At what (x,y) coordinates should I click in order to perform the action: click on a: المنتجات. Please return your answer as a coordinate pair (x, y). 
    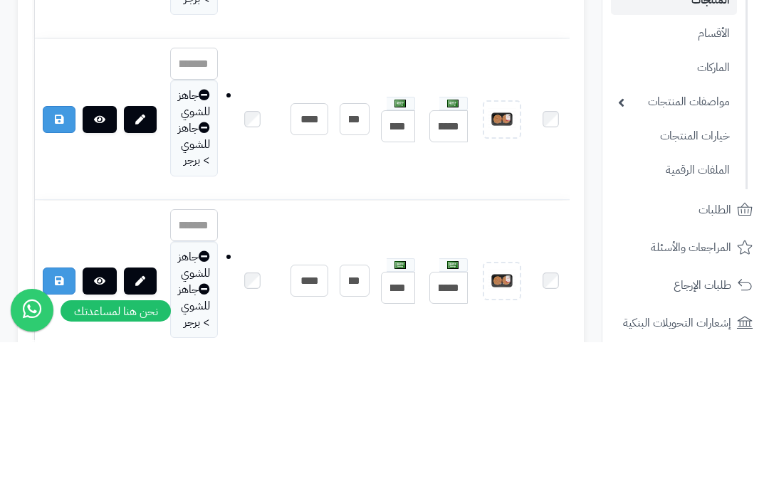
    Looking at the image, I should click on (673, 161).